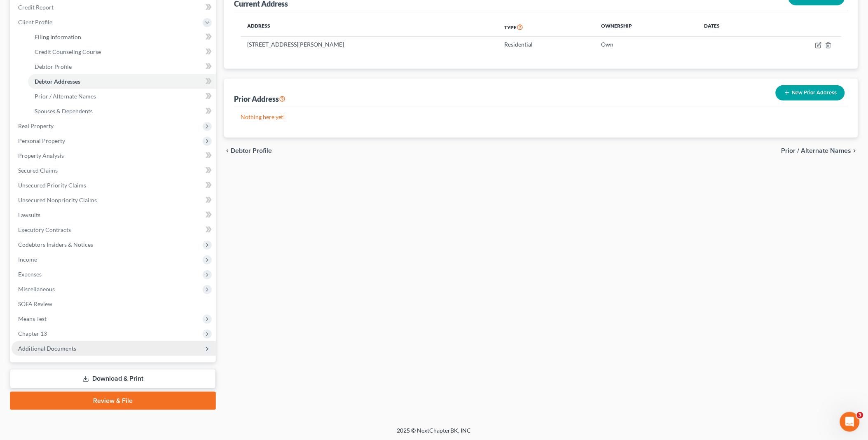  I want to click on button: chevron_left Debtor Profile, so click(248, 151).